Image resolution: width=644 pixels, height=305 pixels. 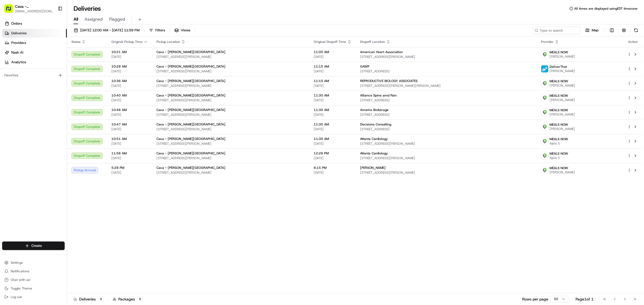 I want to click on span: 11:15 AM, so click(x=332, y=81).